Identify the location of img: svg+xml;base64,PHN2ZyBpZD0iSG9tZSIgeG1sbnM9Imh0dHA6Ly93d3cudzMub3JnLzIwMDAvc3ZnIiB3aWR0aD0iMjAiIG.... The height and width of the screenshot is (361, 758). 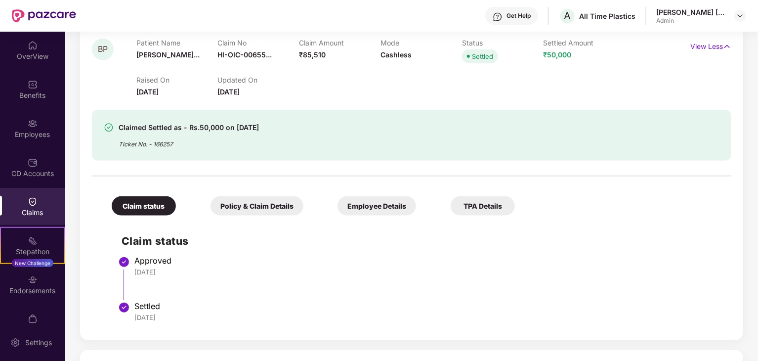
(33, 45).